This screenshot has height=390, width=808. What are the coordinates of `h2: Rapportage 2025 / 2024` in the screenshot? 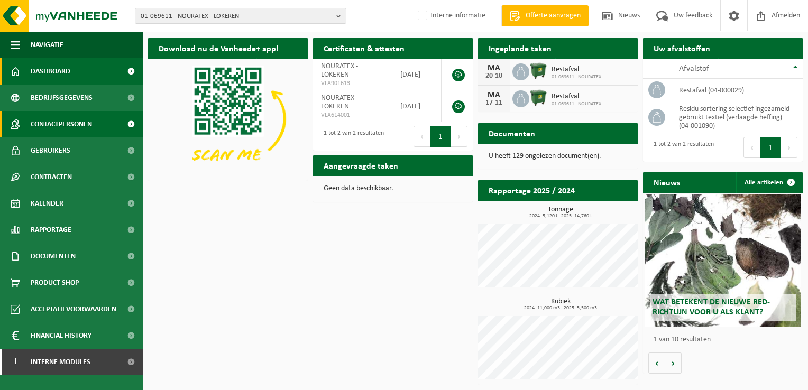 It's located at (531, 190).